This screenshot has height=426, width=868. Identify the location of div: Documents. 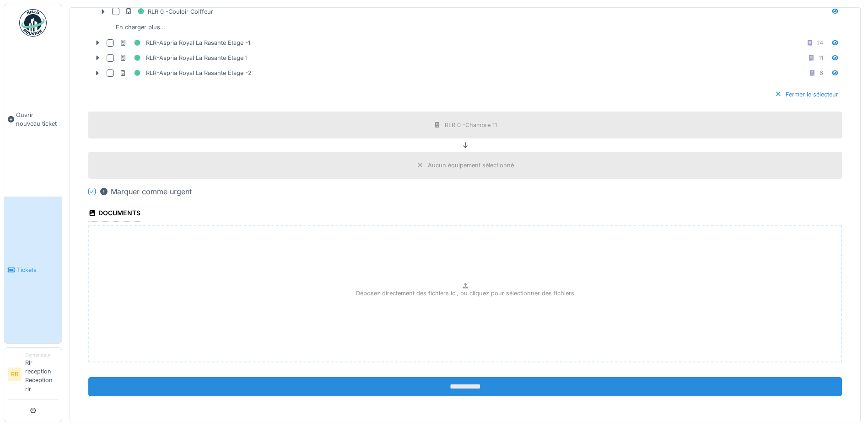
(114, 214).